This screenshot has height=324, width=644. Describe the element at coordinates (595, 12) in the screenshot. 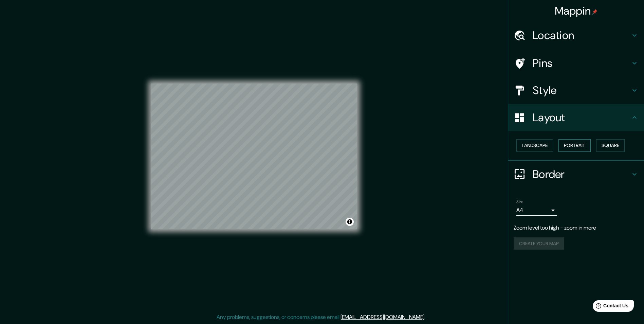

I see `img: pin-icon.png` at that location.